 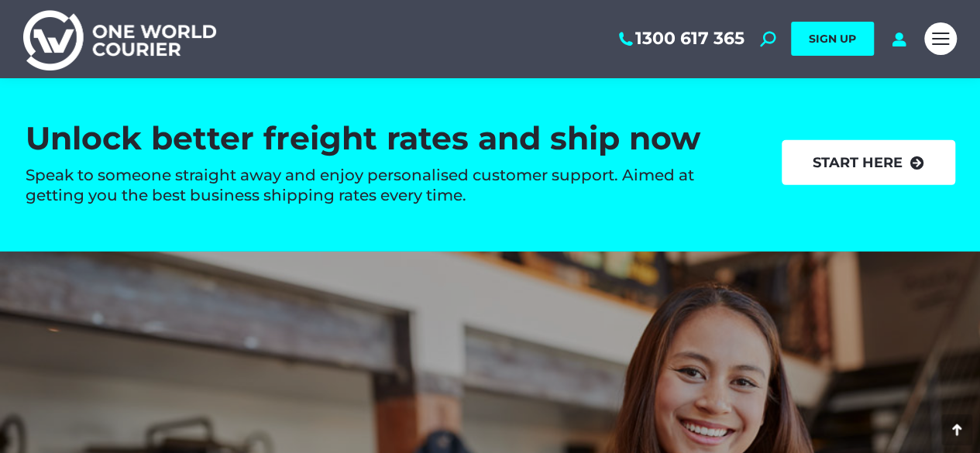 What do you see at coordinates (680, 39) in the screenshot?
I see `a: 1300 617 365` at bounding box center [680, 39].